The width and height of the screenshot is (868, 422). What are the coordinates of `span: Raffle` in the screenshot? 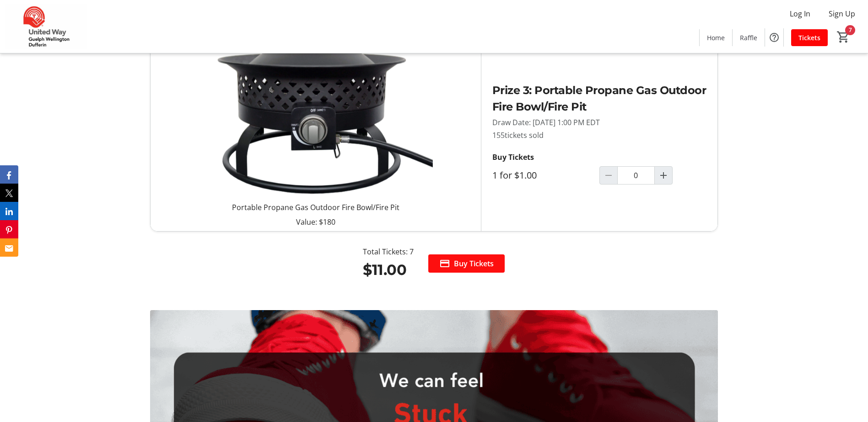 It's located at (748, 38).